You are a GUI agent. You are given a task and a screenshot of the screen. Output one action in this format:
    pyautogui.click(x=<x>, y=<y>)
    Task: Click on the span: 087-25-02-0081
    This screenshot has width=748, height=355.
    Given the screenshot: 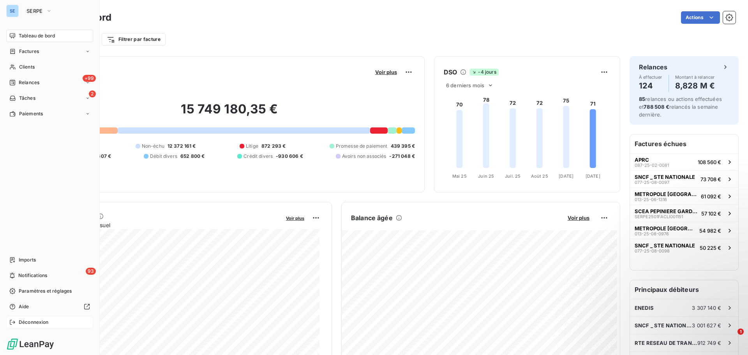 What is the action you would take?
    pyautogui.click(x=652, y=165)
    